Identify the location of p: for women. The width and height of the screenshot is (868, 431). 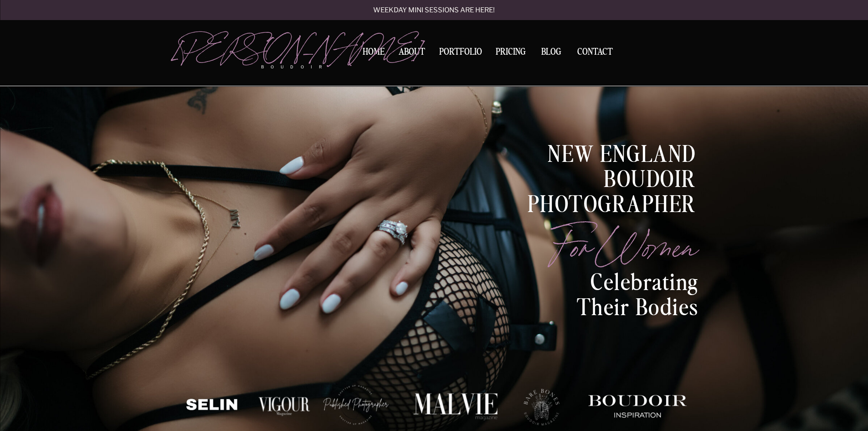
(597, 241).